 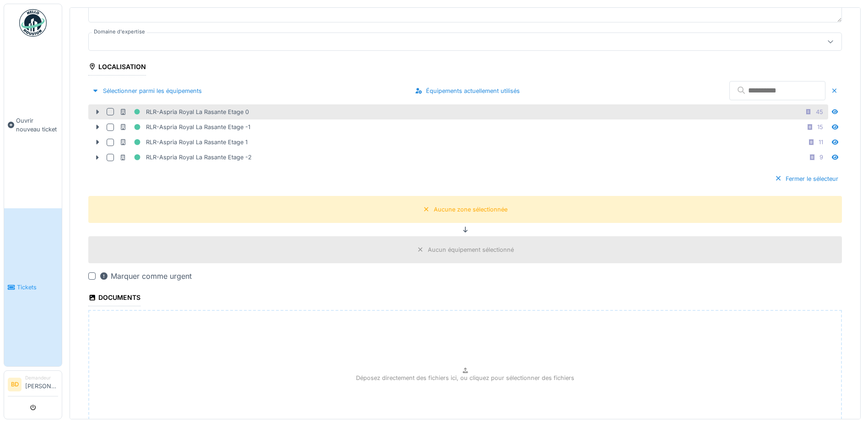 What do you see at coordinates (821, 142) in the screenshot?
I see `div: 11` at bounding box center [821, 142].